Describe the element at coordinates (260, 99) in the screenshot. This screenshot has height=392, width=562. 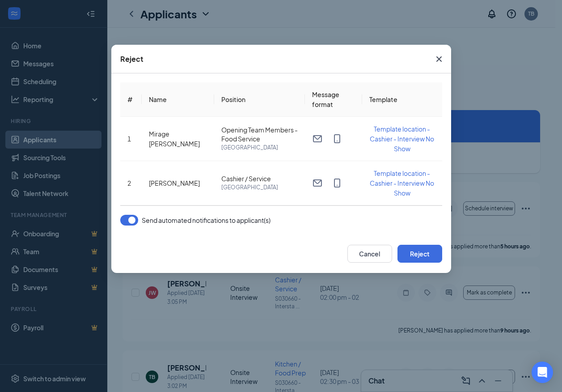
I see `th: Position` at that location.